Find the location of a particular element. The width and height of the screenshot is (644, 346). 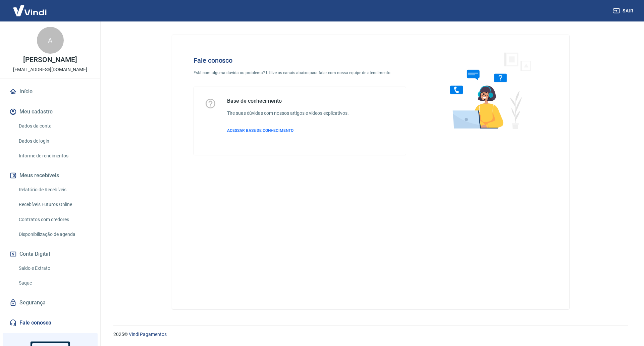

a: Contratos com credores is located at coordinates (54, 219).